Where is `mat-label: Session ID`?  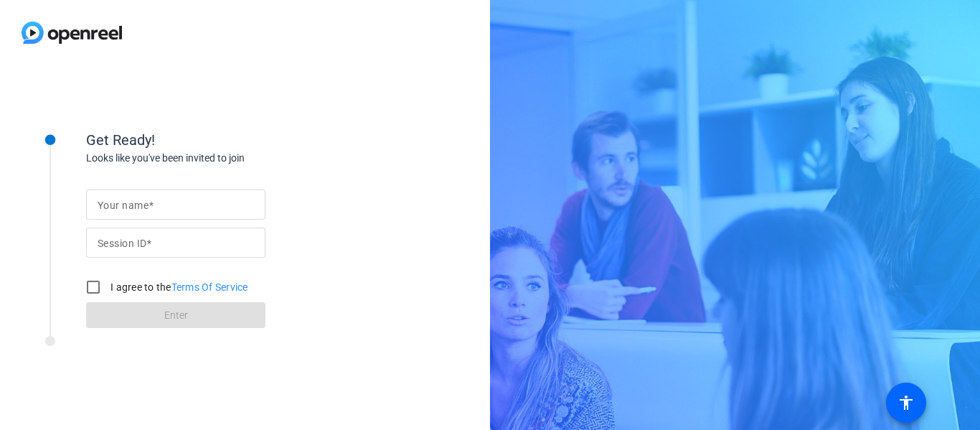 mat-label: Session ID is located at coordinates (122, 244).